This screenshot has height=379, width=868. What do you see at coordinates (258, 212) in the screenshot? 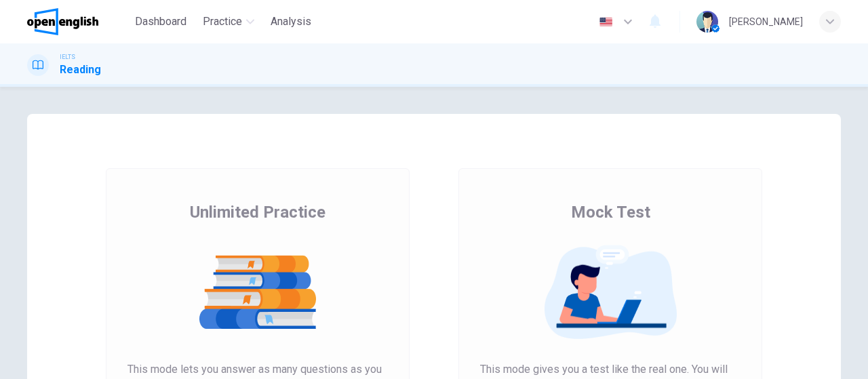
I see `span: Unlimited Practice` at bounding box center [258, 212].